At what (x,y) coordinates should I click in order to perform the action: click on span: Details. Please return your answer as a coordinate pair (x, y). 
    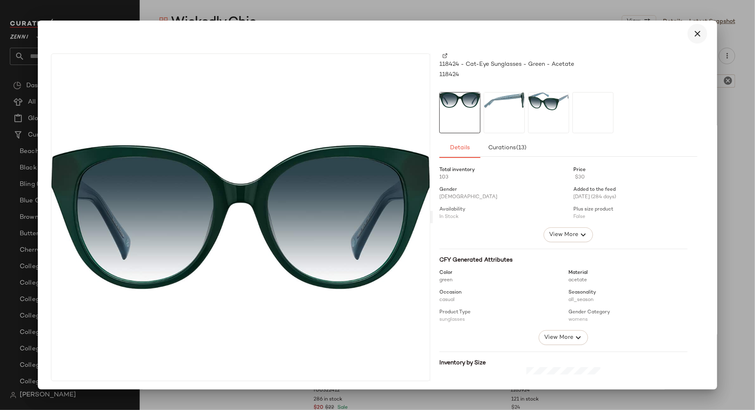
    Looking at the image, I should click on (460, 148).